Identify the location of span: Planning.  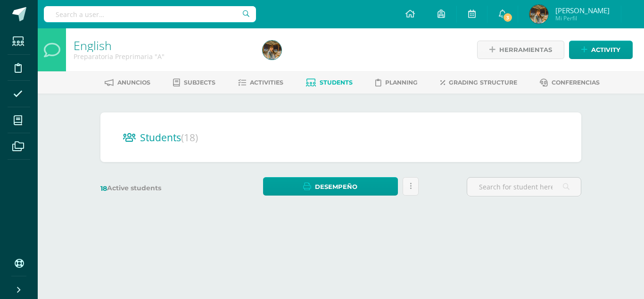
(401, 82).